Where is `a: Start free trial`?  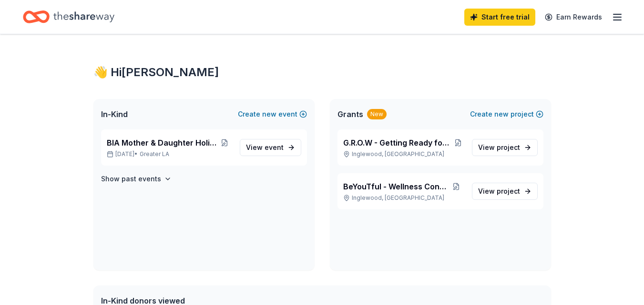
a: Start free trial is located at coordinates (500, 17).